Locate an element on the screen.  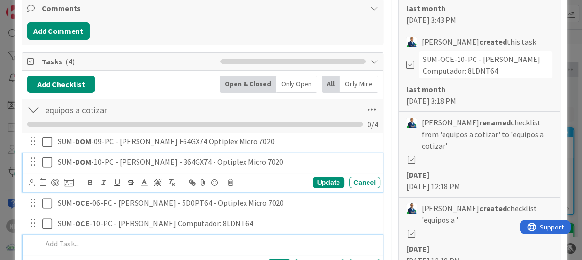
div: Only Mine is located at coordinates (359, 84).